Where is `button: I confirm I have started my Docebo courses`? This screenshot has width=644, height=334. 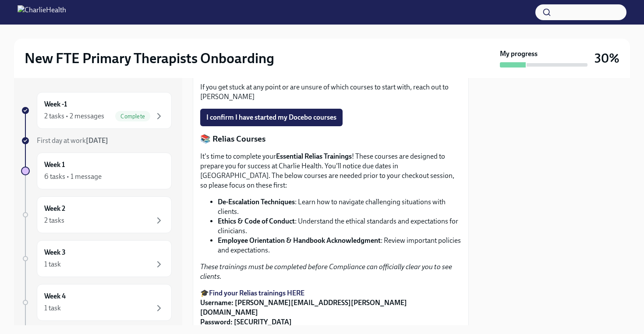
button: I confirm I have started my Docebo courses is located at coordinates (271, 117).